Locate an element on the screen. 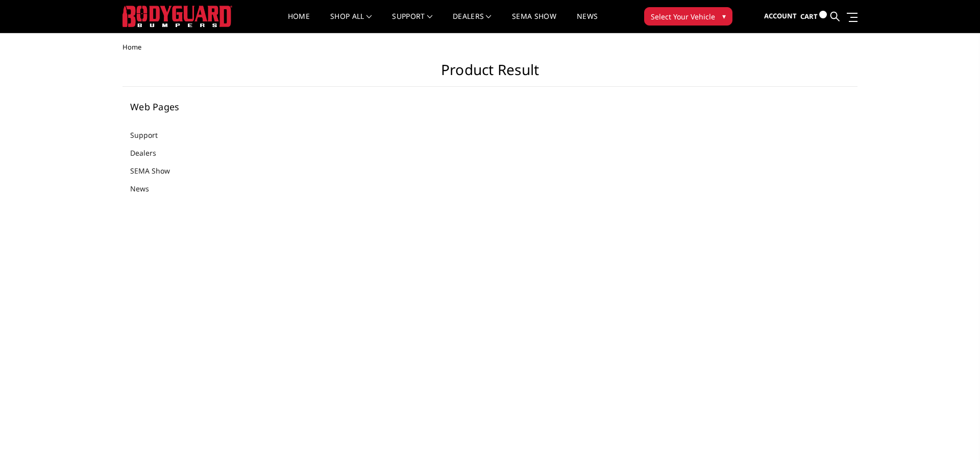  a: Cart is located at coordinates (814, 16).